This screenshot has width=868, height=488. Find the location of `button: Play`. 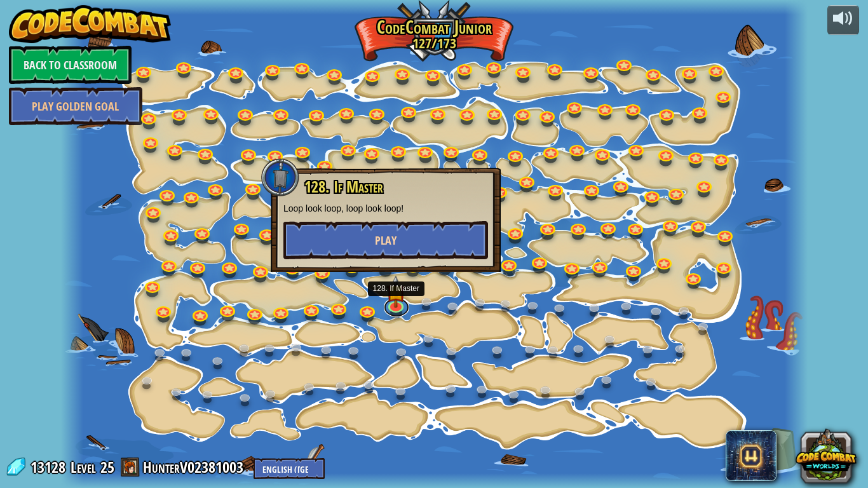

button: Play is located at coordinates (386, 240).